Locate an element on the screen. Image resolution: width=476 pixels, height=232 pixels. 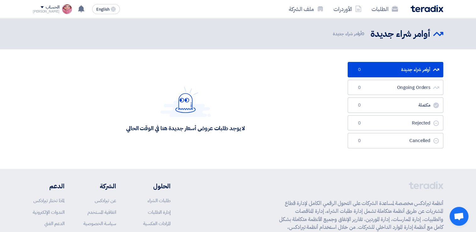
a: المزادات العكسية is located at coordinates (157, 224).